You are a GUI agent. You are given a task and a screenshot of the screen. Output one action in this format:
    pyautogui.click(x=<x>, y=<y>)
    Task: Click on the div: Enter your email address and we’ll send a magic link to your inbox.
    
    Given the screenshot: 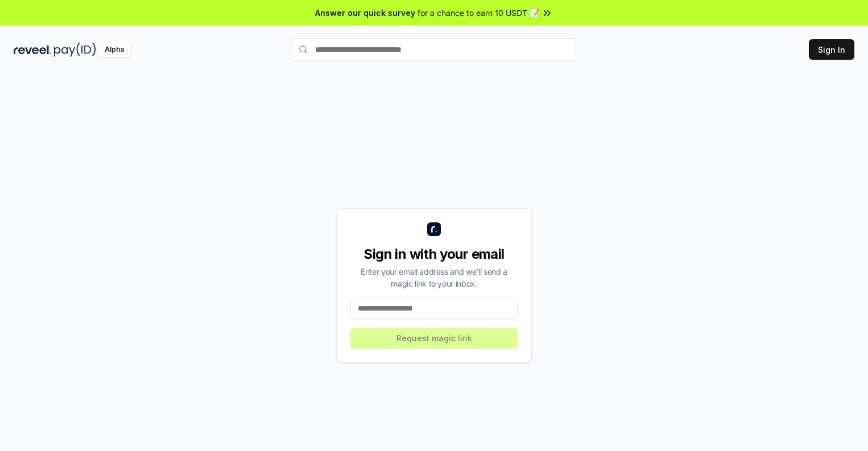 What is the action you would take?
    pyautogui.click(x=434, y=278)
    